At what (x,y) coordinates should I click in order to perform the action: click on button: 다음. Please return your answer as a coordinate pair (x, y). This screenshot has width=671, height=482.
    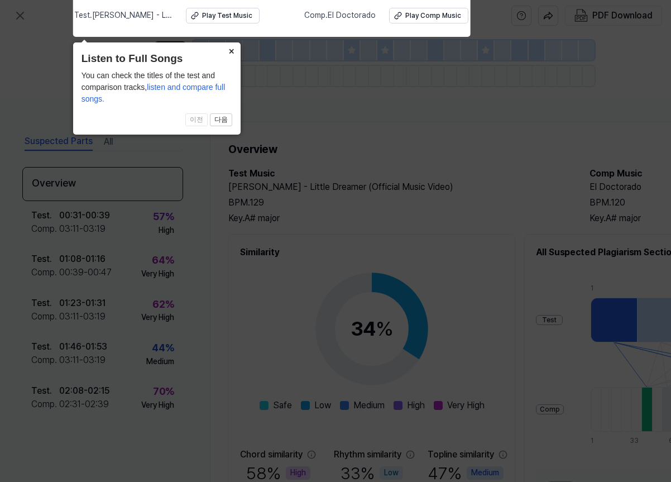
    Looking at the image, I should click on (221, 120).